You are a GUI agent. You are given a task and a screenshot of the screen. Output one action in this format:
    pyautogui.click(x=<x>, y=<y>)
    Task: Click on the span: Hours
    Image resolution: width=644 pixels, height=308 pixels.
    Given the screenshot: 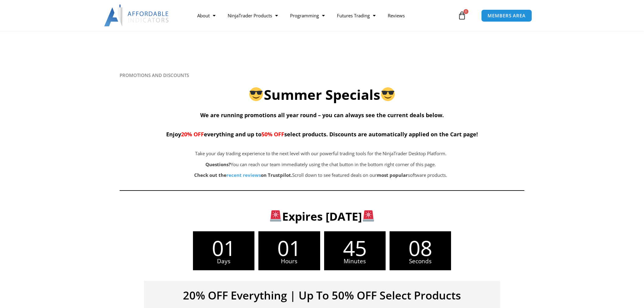 What is the action you would take?
    pyautogui.click(x=289, y=261)
    